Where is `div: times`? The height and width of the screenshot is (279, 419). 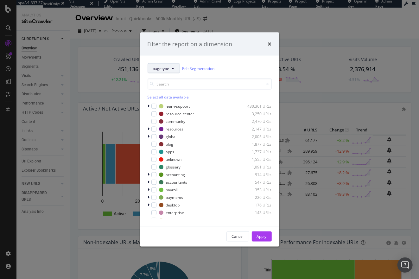
div: times is located at coordinates (270, 44).